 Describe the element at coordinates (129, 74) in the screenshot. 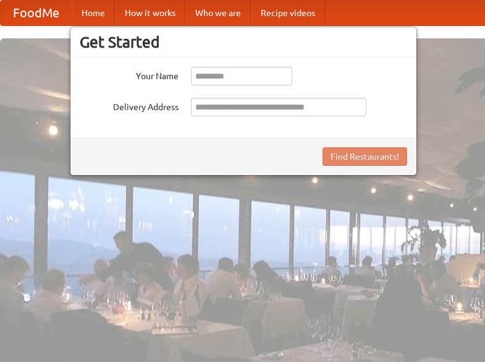

I see `label: Your Name` at that location.